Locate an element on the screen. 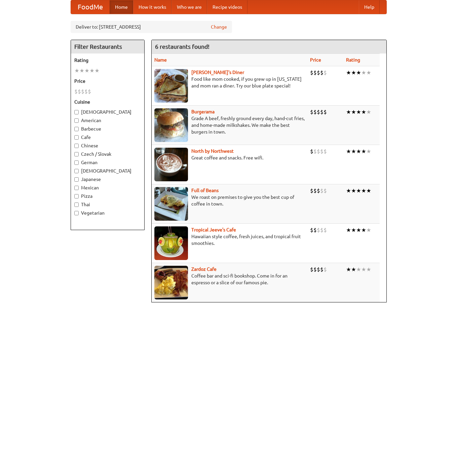 This screenshot has width=457, height=476. img: zardoz.jpg is located at coordinates (171, 282).